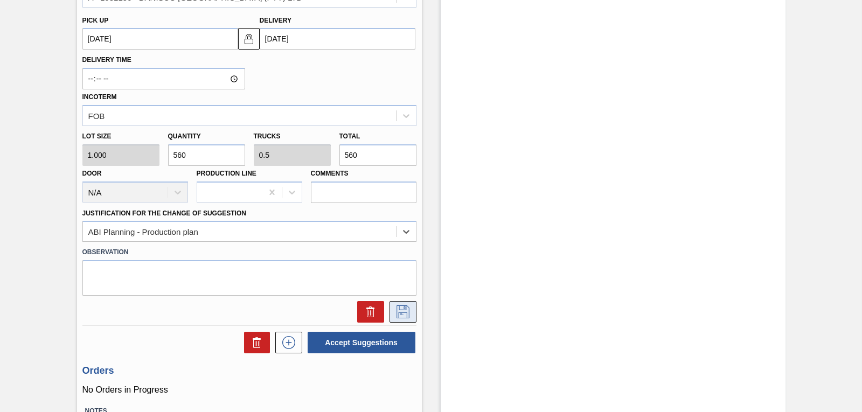 This screenshot has height=412, width=862. What do you see at coordinates (249, 39) in the screenshot?
I see `img: locked` at bounding box center [249, 39].